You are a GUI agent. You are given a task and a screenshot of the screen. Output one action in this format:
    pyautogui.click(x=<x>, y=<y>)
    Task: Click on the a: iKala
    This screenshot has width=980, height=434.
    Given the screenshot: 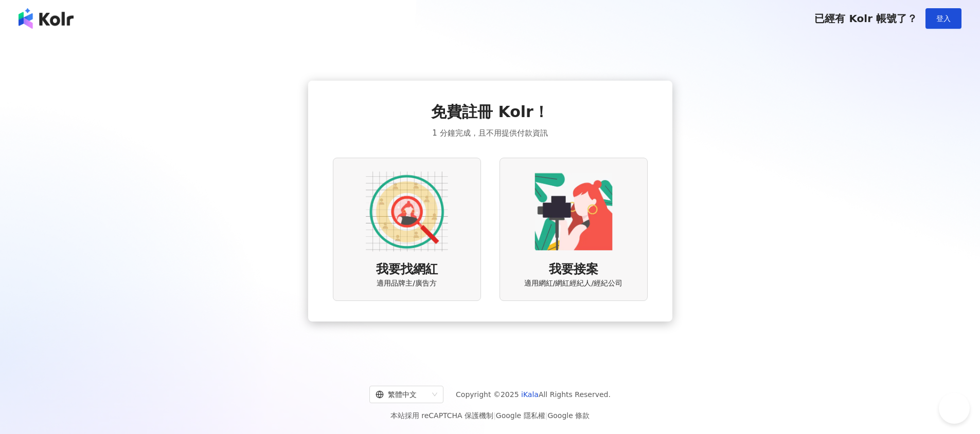 What is the action you would take?
    pyautogui.click(x=529, y=394)
    